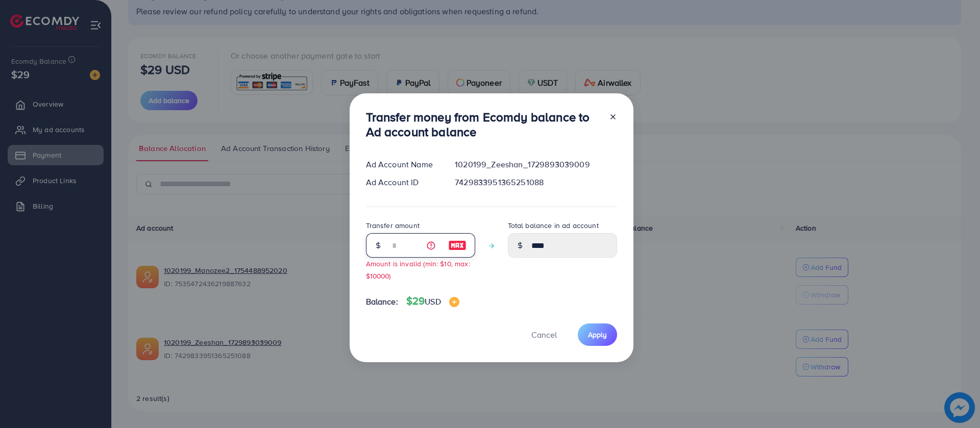  Describe the element at coordinates (535, 182) in the screenshot. I see `div: 7429833951365251088` at that location.